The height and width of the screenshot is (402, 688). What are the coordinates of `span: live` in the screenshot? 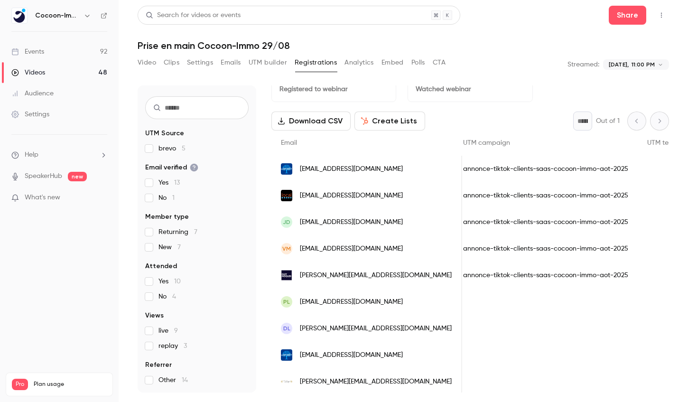 It's located at (168, 331).